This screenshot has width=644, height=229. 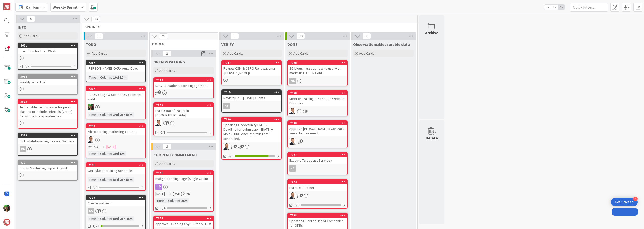 I want to click on div: Approve OKR blogs by SG for August, so click(x=184, y=224).